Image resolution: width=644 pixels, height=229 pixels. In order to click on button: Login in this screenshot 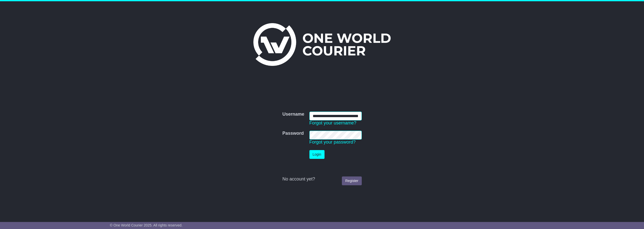, I will do `click(317, 154)`.